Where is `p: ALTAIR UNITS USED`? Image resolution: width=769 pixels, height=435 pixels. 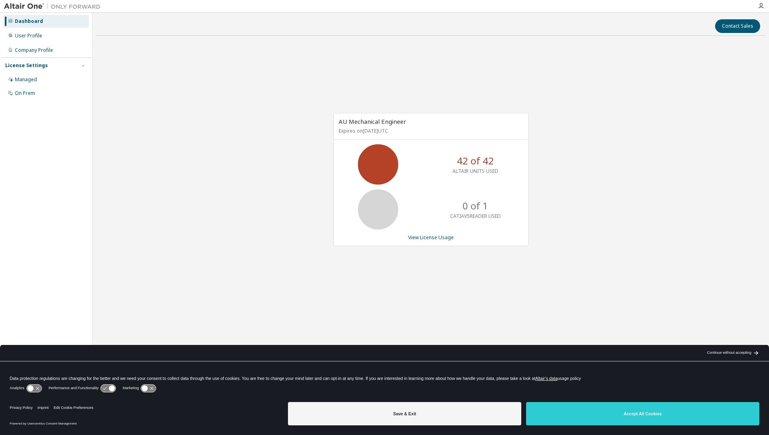
p: ALTAIR UNITS USED is located at coordinates (475, 171).